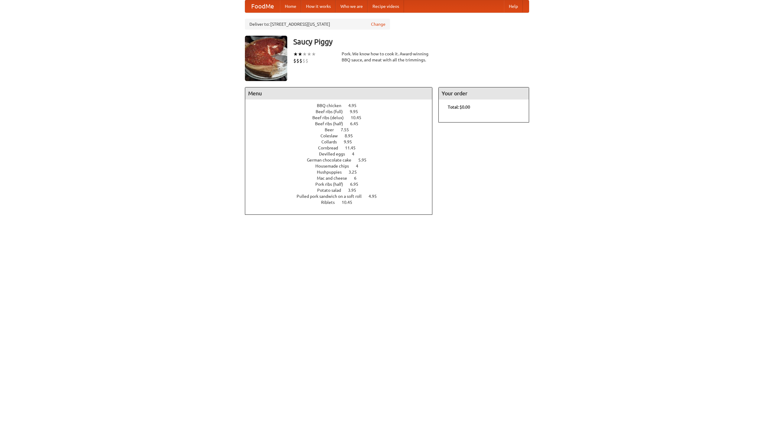 The height and width of the screenshot is (428, 774). What do you see at coordinates (342, 178) in the screenshot?
I see `a: Mac and cheese 6` at bounding box center [342, 178].